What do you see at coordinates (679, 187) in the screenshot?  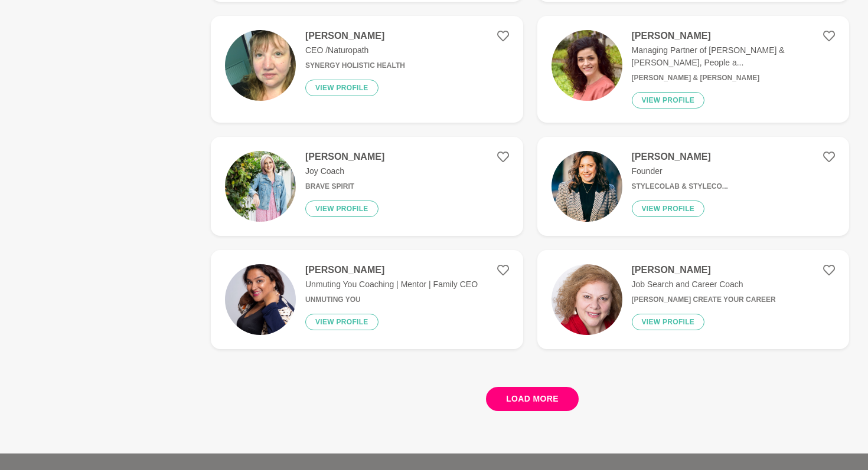 I see `h6: StyleColab & StyleCo...` at bounding box center [679, 187].